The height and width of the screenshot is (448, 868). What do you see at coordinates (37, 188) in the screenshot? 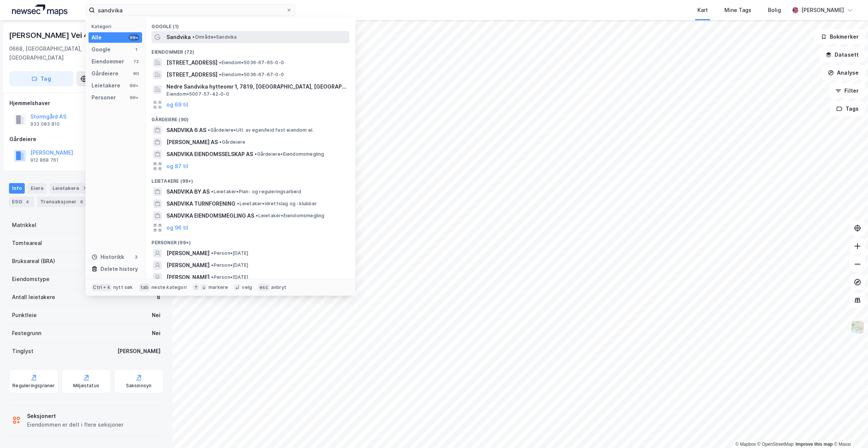
I see `div: Eiere` at bounding box center [37, 188].